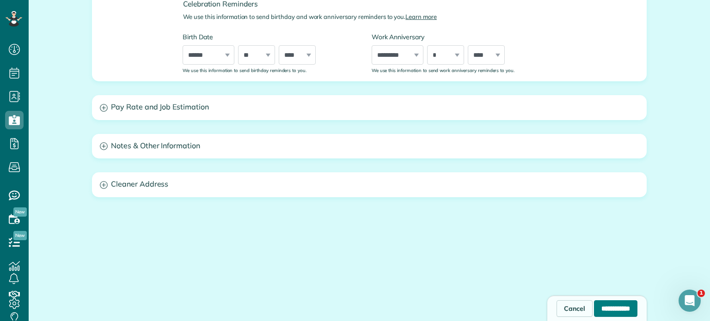  I want to click on a: Cancel, so click(575, 309).